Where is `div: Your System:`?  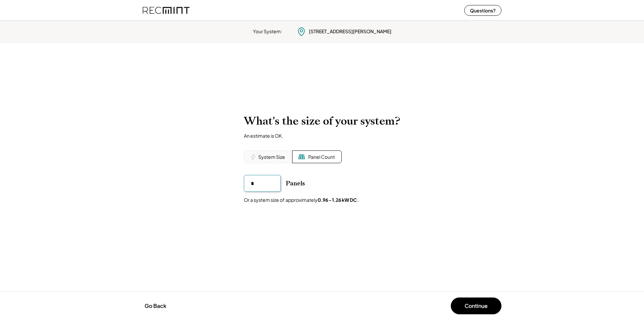
div: Your System: is located at coordinates (267, 32).